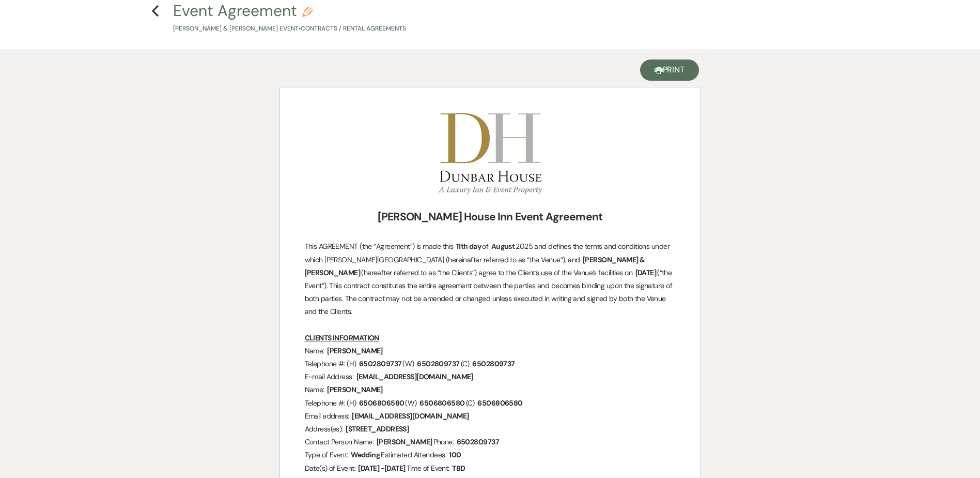 The height and width of the screenshot is (478, 980). What do you see at coordinates (490, 455) in the screenshot?
I see `p: Type of Event: Estimated Attendees:` at bounding box center [490, 455].